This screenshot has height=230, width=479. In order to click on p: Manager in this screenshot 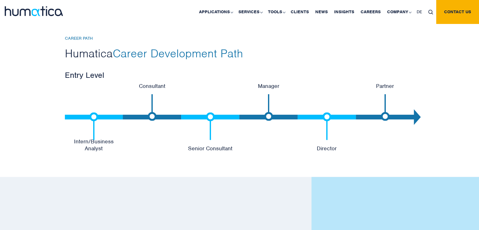, I will do `click(269, 86)`.